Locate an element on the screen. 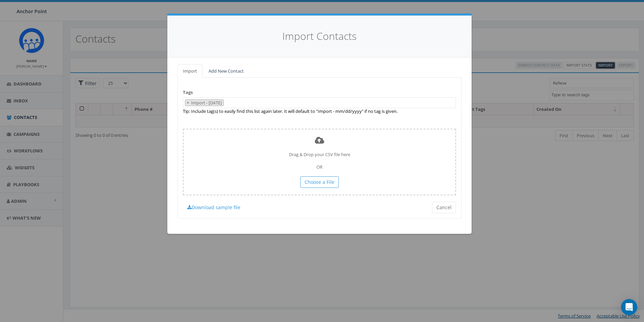 This screenshot has width=644, height=322. button: Cancel is located at coordinates (444, 207).